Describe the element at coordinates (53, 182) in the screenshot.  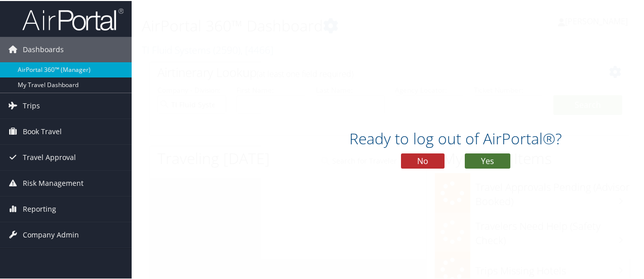
I see `span: Risk Management` at that location.